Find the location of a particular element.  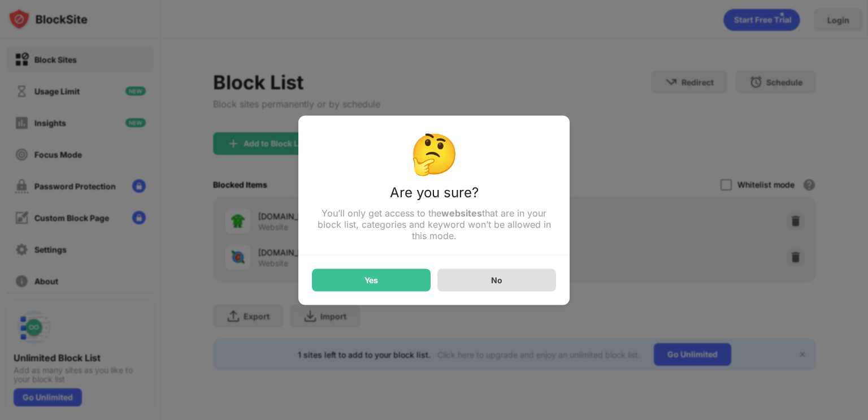

div: Yes is located at coordinates (371, 280).